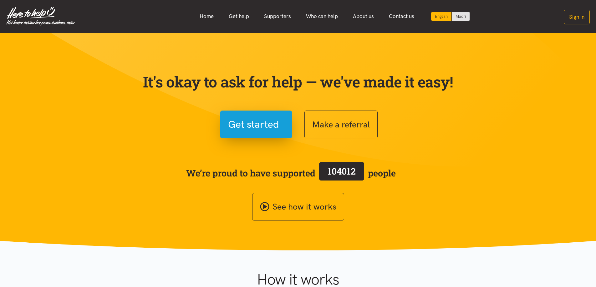  What do you see at coordinates (342, 173) in the screenshot?
I see `a: 104012` at bounding box center [342, 173].